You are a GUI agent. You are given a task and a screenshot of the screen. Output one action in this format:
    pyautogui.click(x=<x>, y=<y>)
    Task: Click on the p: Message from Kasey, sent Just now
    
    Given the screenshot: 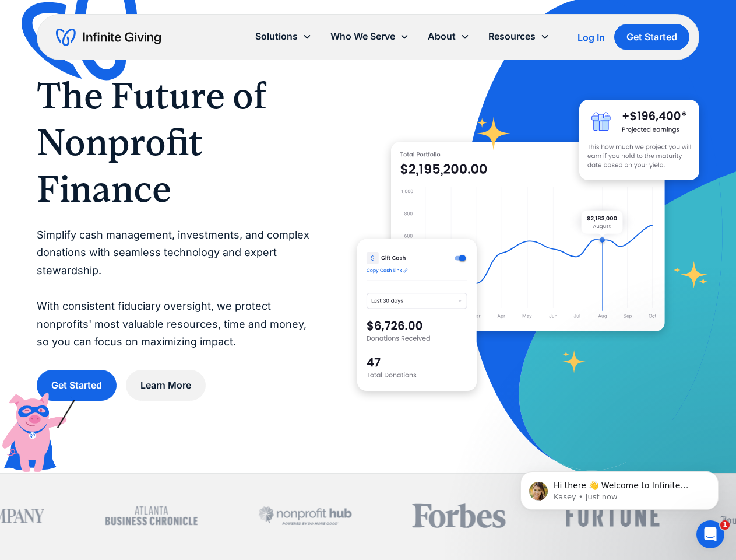 What is the action you would take?
    pyautogui.click(x=126, y=50)
    